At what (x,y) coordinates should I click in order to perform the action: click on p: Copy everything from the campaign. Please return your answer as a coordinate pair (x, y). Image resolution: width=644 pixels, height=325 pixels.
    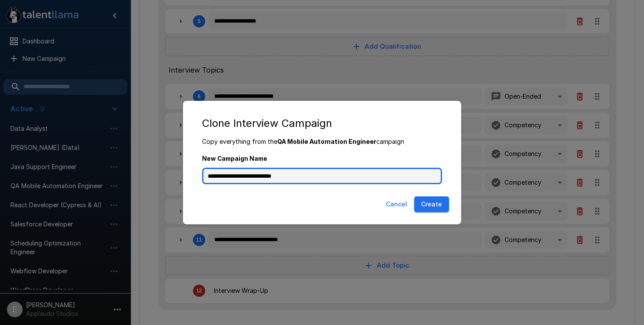
    Looking at the image, I should click on (322, 142).